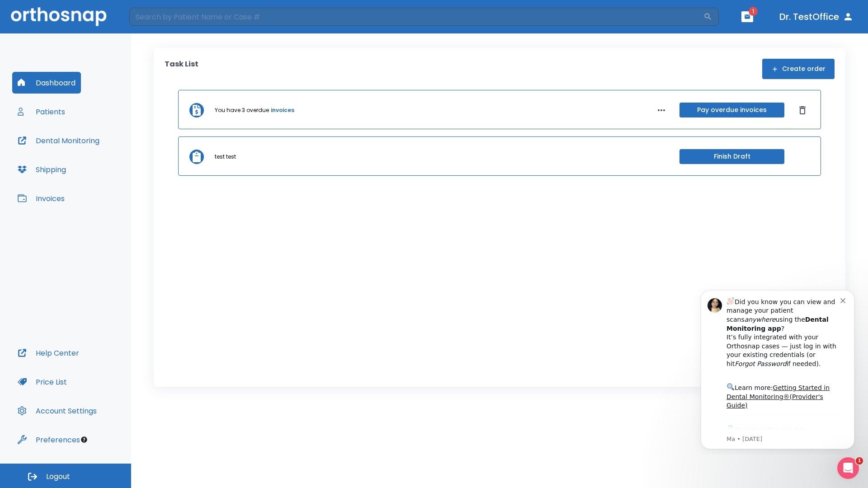  What do you see at coordinates (80, 153) in the screenshot?
I see `a: App Store` at bounding box center [80, 153].